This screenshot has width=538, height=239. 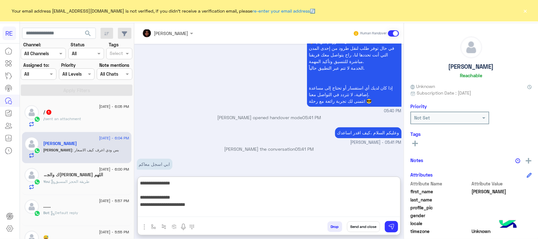 I want to click on label: Status, so click(x=77, y=44).